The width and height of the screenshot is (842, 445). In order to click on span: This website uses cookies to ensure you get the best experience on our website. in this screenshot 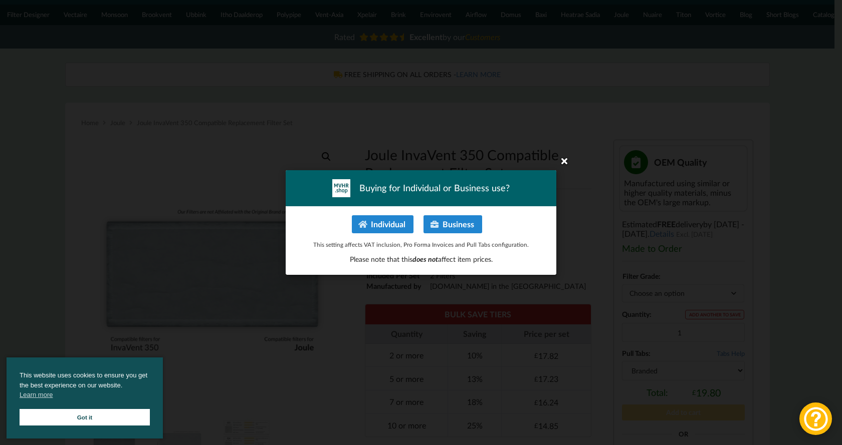, I will do `click(85, 387)`.